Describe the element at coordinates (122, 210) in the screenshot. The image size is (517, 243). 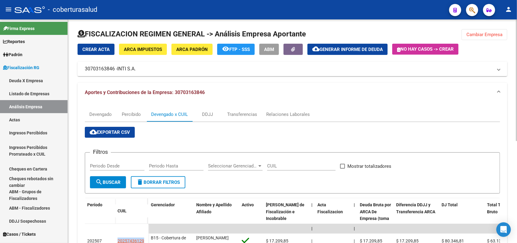
I see `span: CUIL` at that location.